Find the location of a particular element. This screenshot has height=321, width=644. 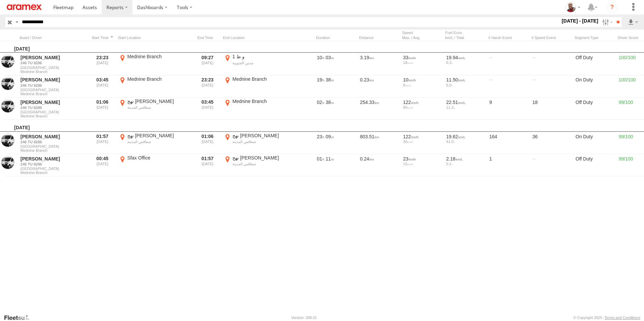

div: 0.23 is located at coordinates (379, 87).